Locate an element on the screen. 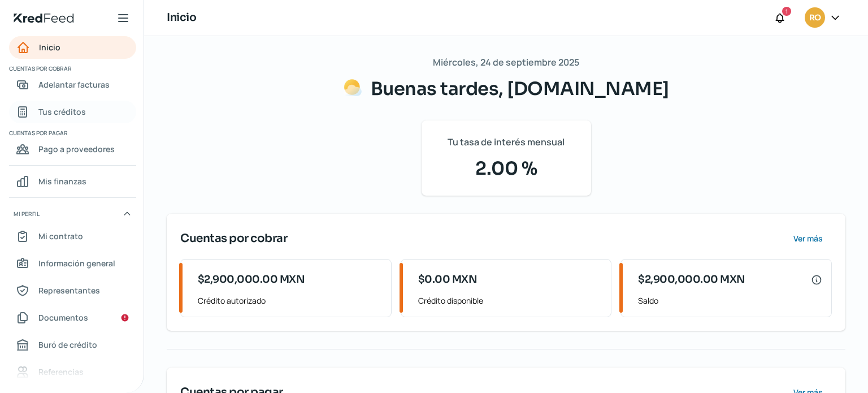  span: Crédito autorizado is located at coordinates (290, 300).